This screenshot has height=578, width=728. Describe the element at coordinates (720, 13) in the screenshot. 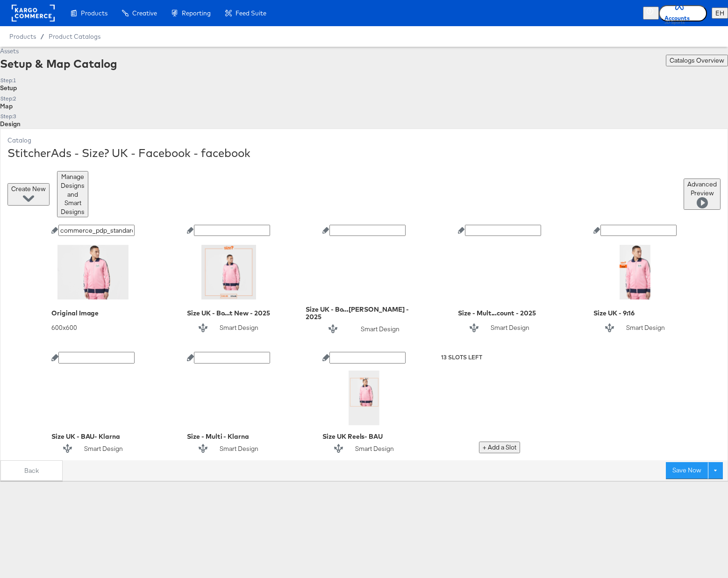

I see `button: EH` at that location.